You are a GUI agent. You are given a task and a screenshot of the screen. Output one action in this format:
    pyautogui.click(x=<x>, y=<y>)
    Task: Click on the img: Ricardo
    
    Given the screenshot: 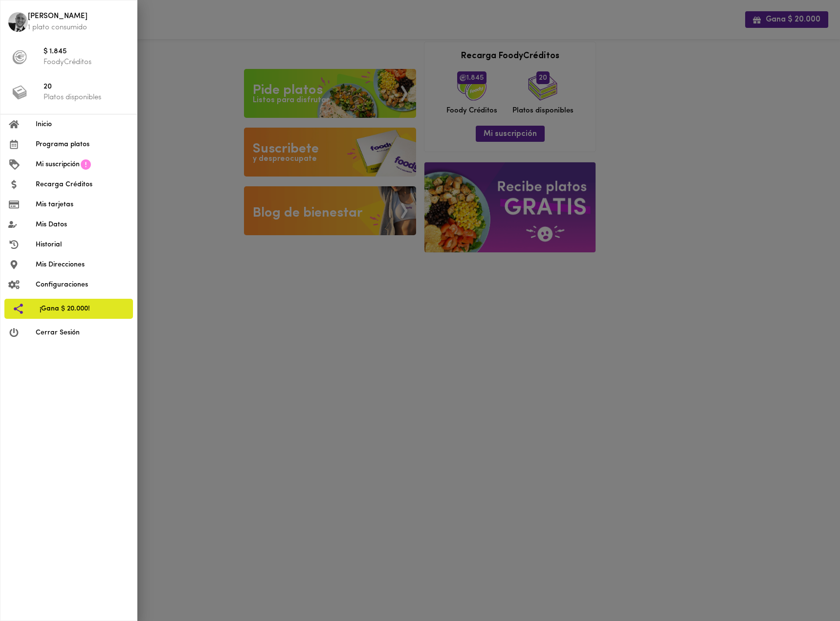 What is the action you would take?
    pyautogui.click(x=18, y=22)
    